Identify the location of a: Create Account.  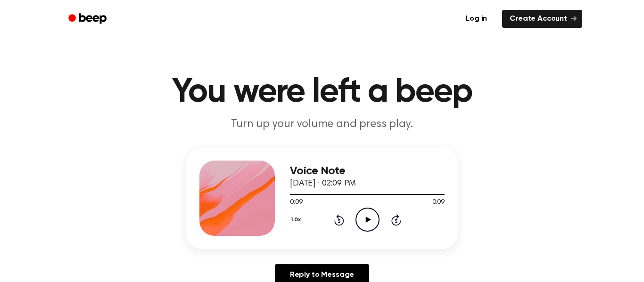
(542, 19).